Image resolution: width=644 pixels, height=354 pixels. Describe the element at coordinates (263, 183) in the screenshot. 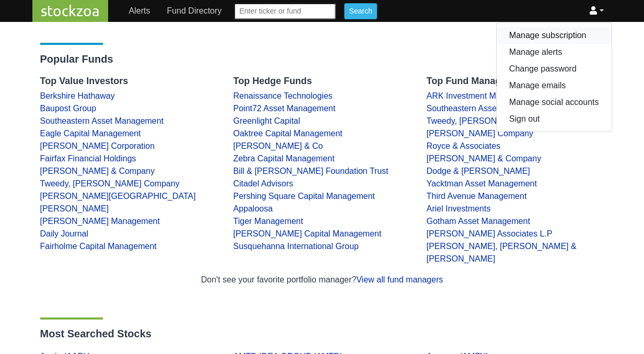

I see `a: Citadel Advisors` at that location.